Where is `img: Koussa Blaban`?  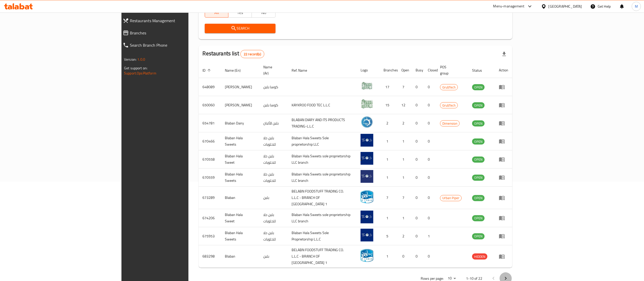
img: Koussa Blaban is located at coordinates (367, 86).